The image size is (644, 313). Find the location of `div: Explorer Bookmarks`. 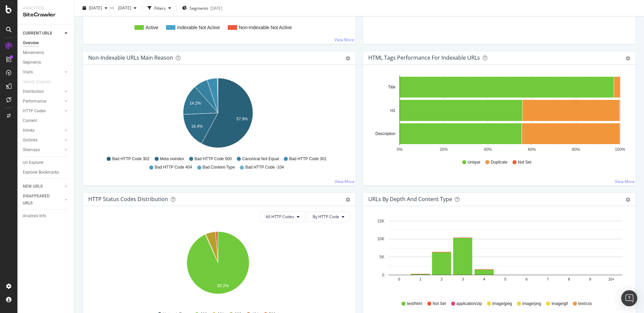

div: Explorer Bookmarks is located at coordinates (41, 172).